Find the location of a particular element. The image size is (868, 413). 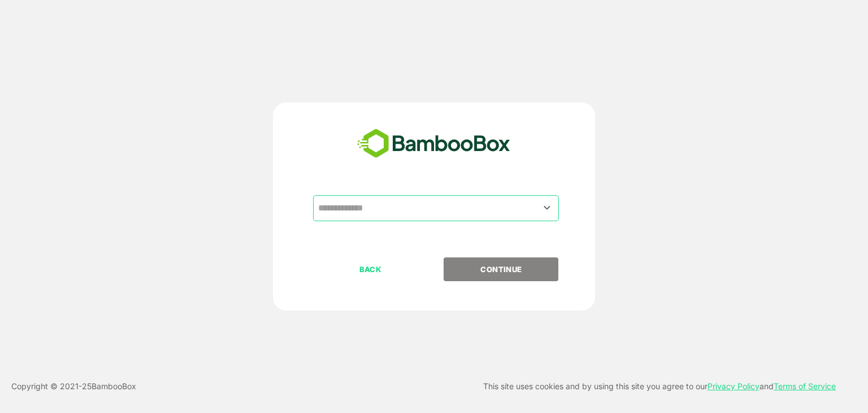

p: This site uses cookies and by using this site you agree to our and is located at coordinates (660, 387).